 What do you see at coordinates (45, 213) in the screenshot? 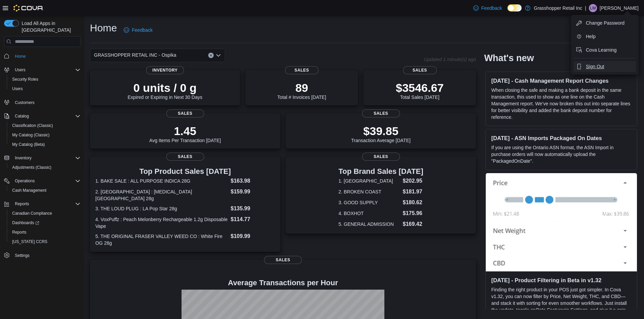
I see `span: Canadian Compliance` at bounding box center [45, 213].